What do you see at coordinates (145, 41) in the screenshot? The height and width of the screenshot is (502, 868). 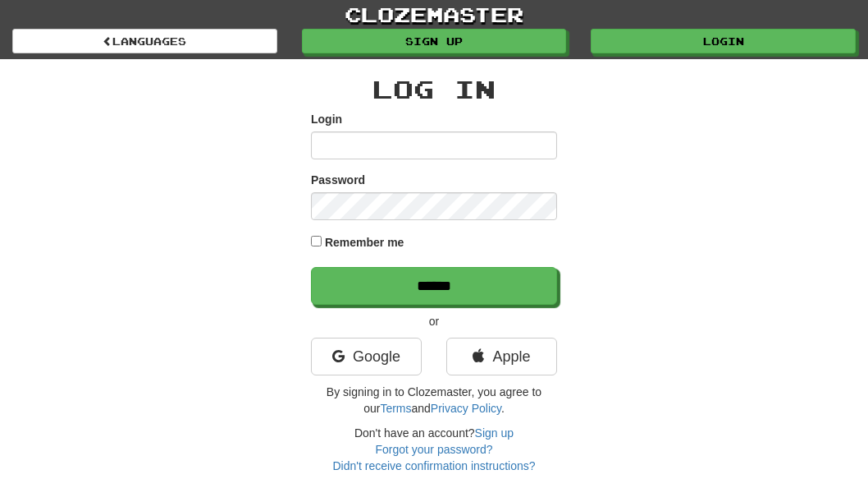 I see `a: Languages` at bounding box center [145, 41].